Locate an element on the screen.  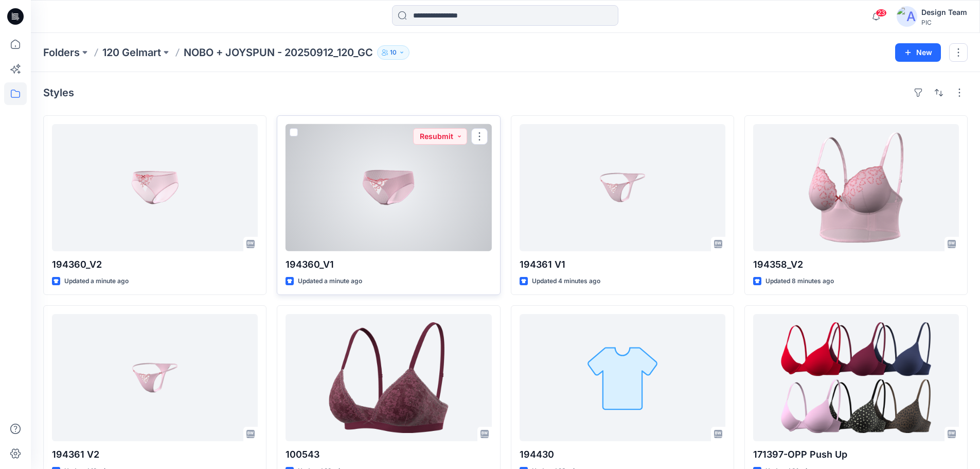
p: Updated 4 minutes ago is located at coordinates (565, 281).